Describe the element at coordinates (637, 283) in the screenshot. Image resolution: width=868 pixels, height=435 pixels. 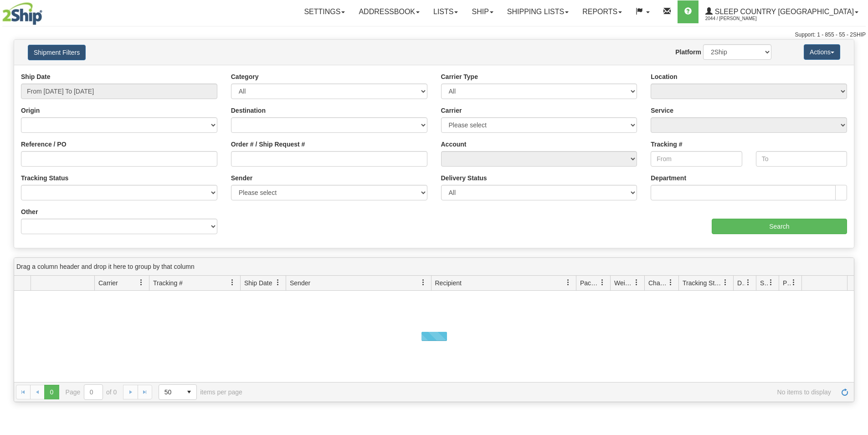
I see `a: Weight filter column settings` at that location.